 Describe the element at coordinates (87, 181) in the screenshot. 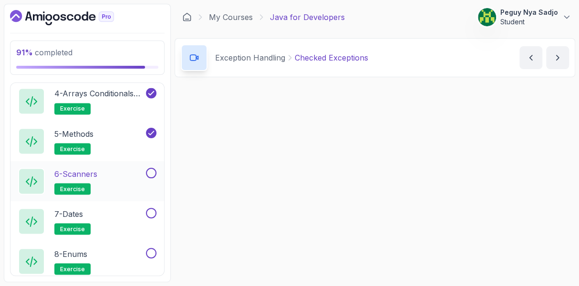

I see `button: 6-Scannersexercise` at that location.